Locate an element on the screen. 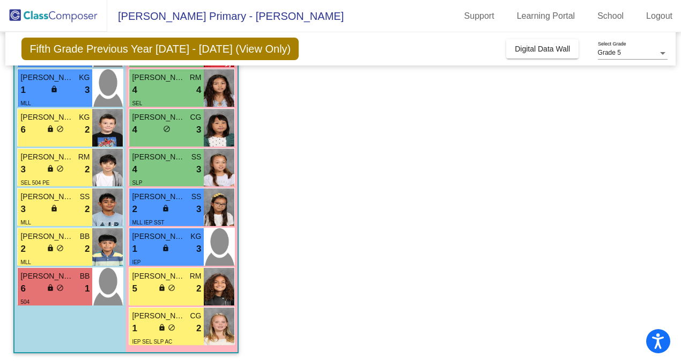 This screenshot has height=364, width=681. a: Learning Portal is located at coordinates (546, 16).